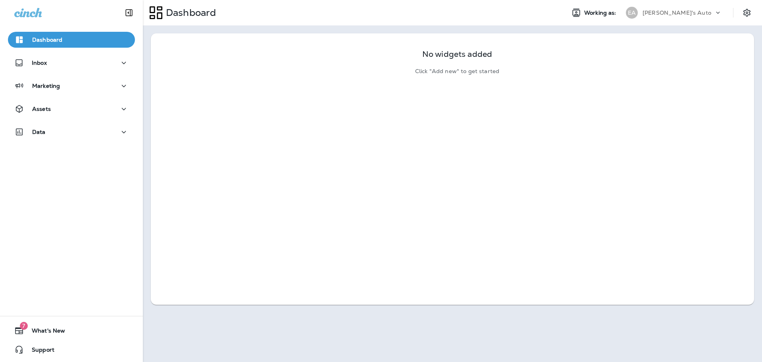  What do you see at coordinates (747, 13) in the screenshot?
I see `button: Settings` at bounding box center [747, 13].